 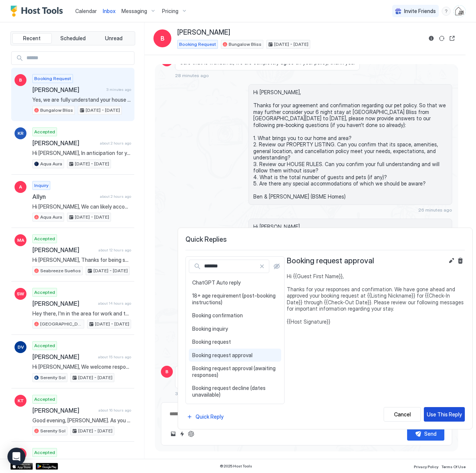 I want to click on span: 18+ age requirement (post-booking instructions), so click(x=235, y=298).